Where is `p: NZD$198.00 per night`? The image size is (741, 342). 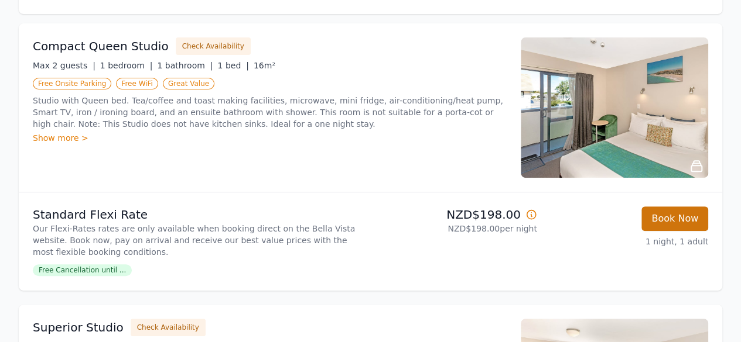 p: NZD$198.00 per night is located at coordinates (456, 229).